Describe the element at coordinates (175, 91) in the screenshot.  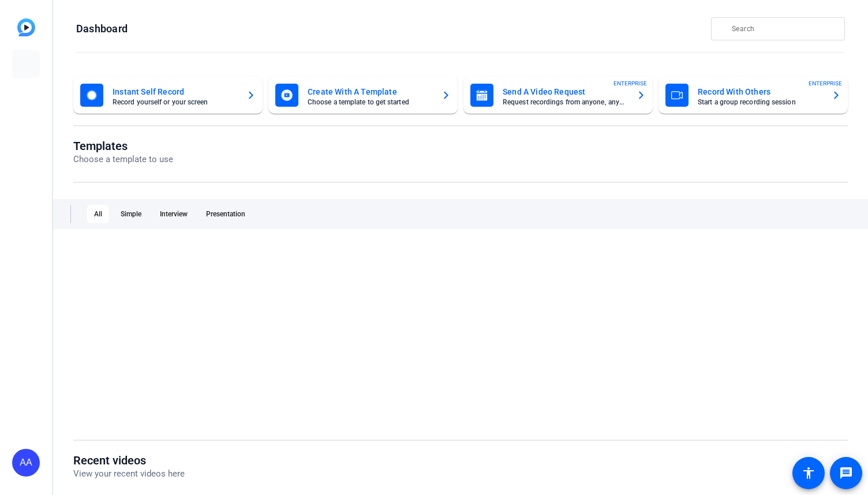
I see `mat-card-title: Instant Self Record` at that location.